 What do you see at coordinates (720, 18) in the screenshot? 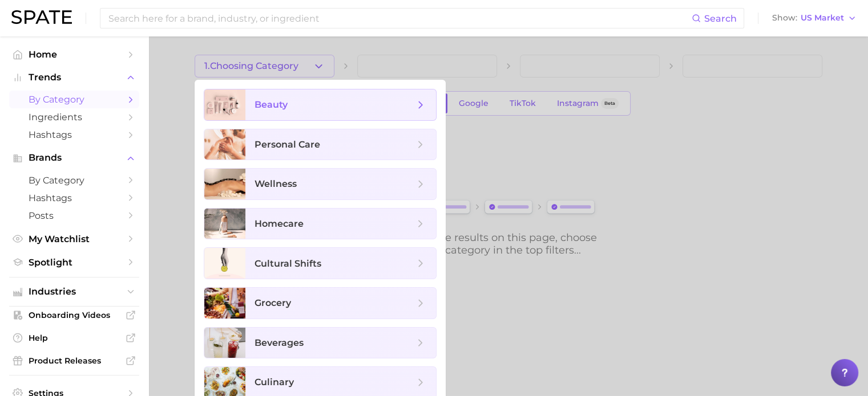
I see `span: Search` at bounding box center [720, 18].